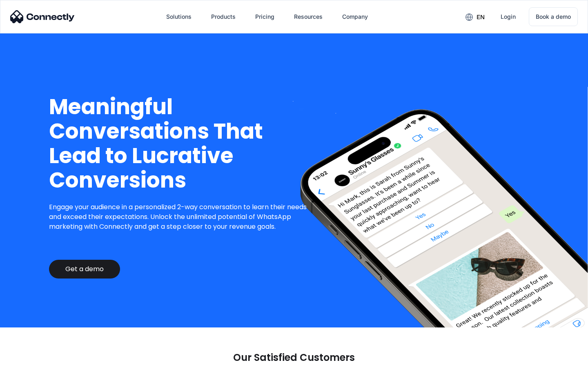  Describe the element at coordinates (553, 17) in the screenshot. I see `a: Book a demo` at that location.